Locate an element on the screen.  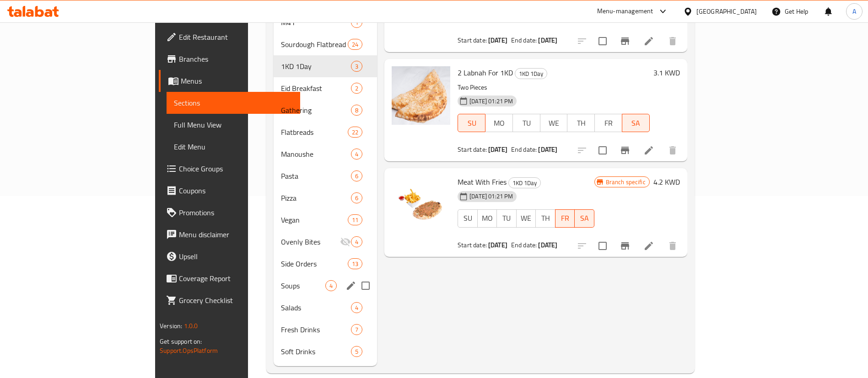
div: Fresh Drinks is located at coordinates (316, 329).